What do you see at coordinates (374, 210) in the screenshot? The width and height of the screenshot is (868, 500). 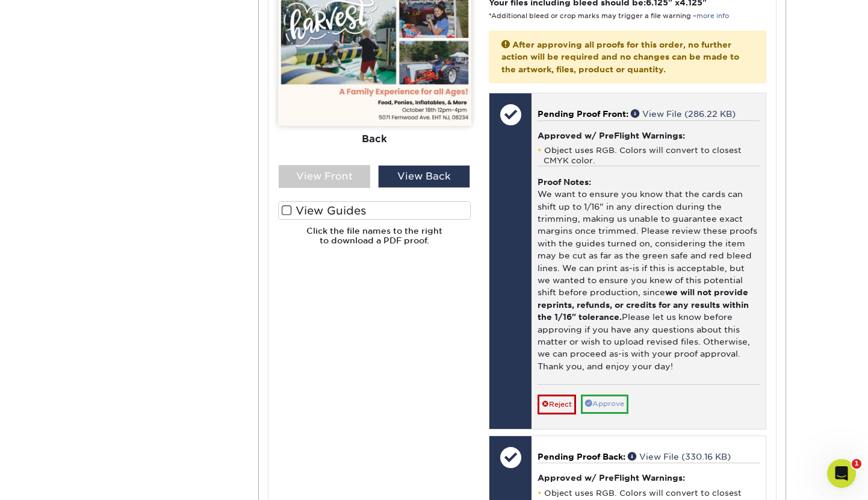 I see `label: View Guides` at bounding box center [374, 210].